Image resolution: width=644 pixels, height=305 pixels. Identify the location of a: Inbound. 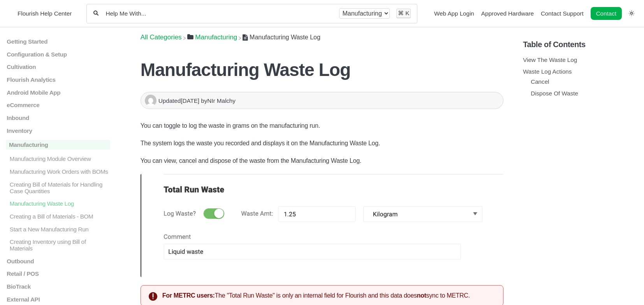
(58, 118).